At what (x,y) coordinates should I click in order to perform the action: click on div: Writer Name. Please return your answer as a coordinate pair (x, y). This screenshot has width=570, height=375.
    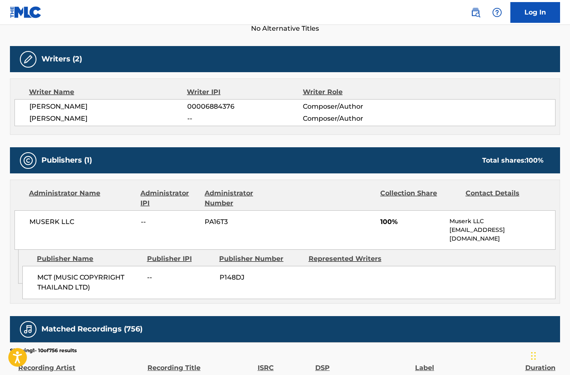
    Looking at the image, I should click on (108, 92).